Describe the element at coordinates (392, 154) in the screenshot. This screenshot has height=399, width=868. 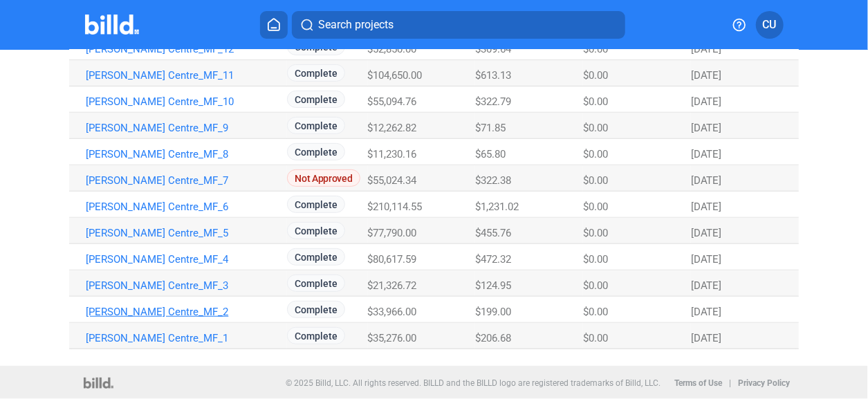
I see `span: $11,230.16` at that location.